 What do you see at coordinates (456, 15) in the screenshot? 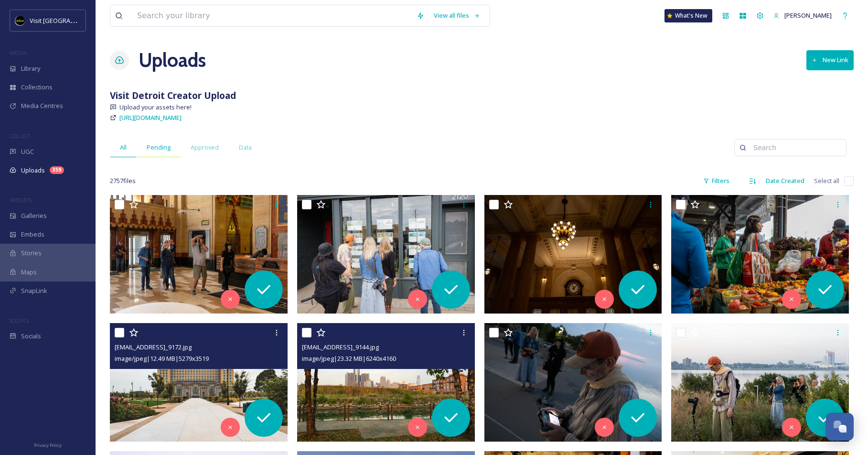
I see `a: View all files` at bounding box center [456, 15].